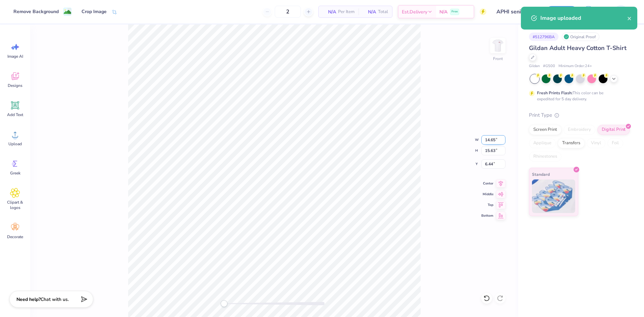 This screenshot has width=644, height=317. I want to click on span: Gildan, so click(534, 66).